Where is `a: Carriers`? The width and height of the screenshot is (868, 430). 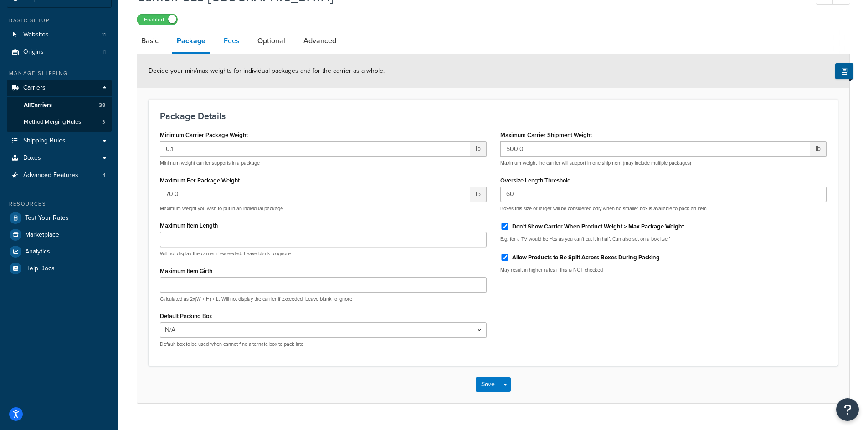
a: Carriers is located at coordinates (59, 88).